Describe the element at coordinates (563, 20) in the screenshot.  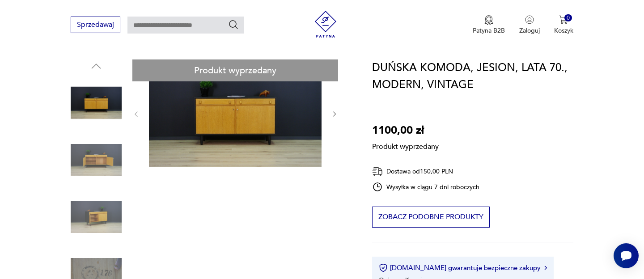
I see `img: Ikona koszyka` at that location.